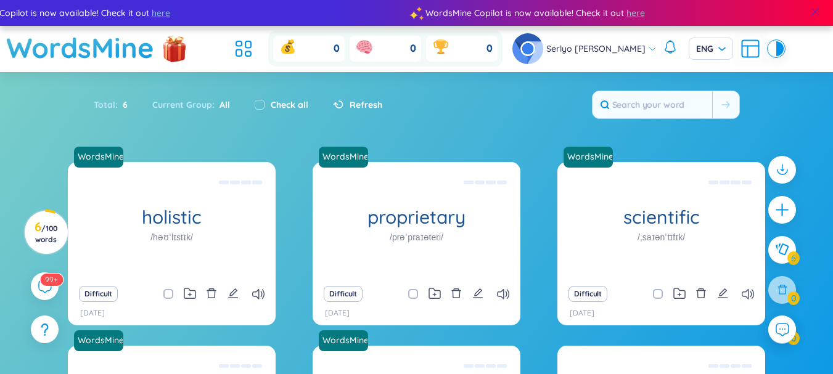 Image resolution: width=833 pixels, height=374 pixels. Describe the element at coordinates (171, 237) in the screenshot. I see `h1: /həʊˈlɪstɪk/` at that location.